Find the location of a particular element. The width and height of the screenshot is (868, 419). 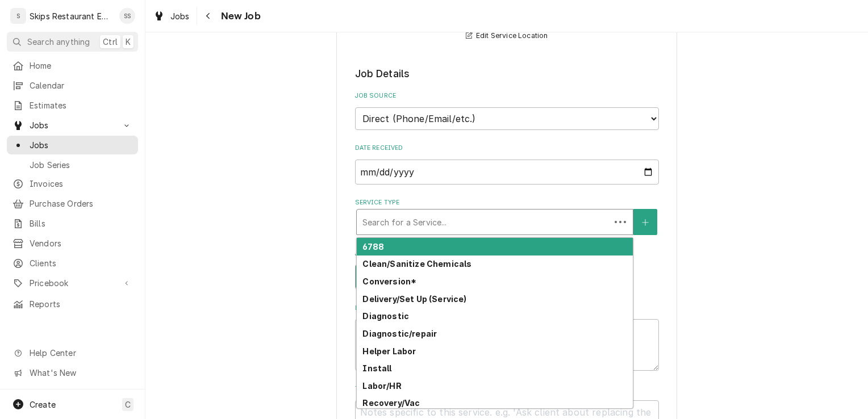

span: Calendar is located at coordinates (81, 86).